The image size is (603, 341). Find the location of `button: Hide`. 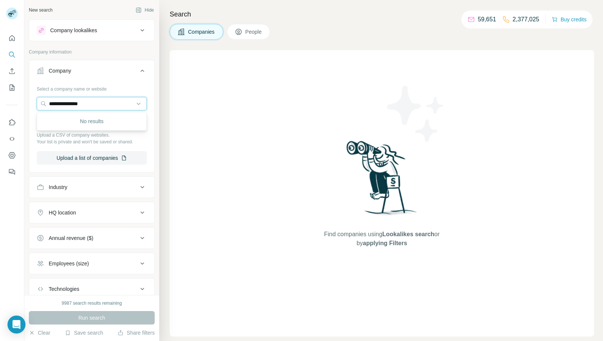

button: Hide is located at coordinates (145, 10).